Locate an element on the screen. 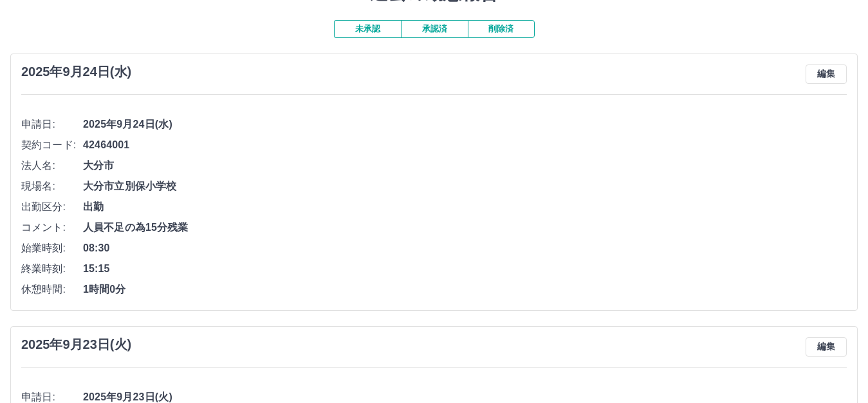 The image size is (868, 403). span: 終業時刻: is located at coordinates (52, 268).